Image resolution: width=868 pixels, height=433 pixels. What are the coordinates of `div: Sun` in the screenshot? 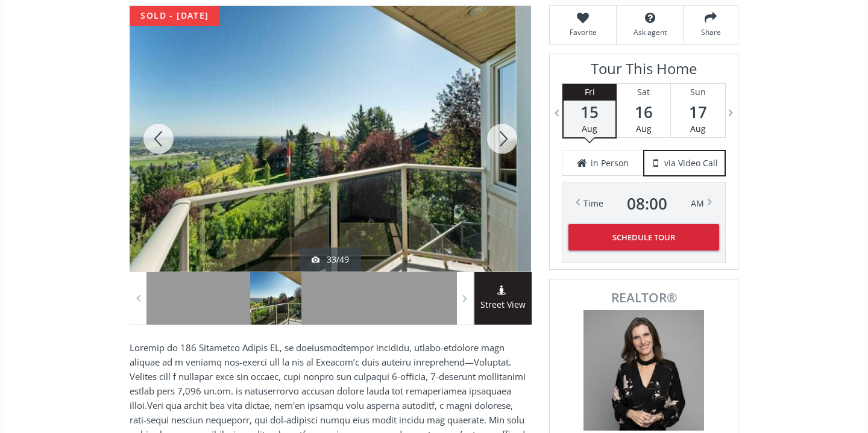 It's located at (698, 92).